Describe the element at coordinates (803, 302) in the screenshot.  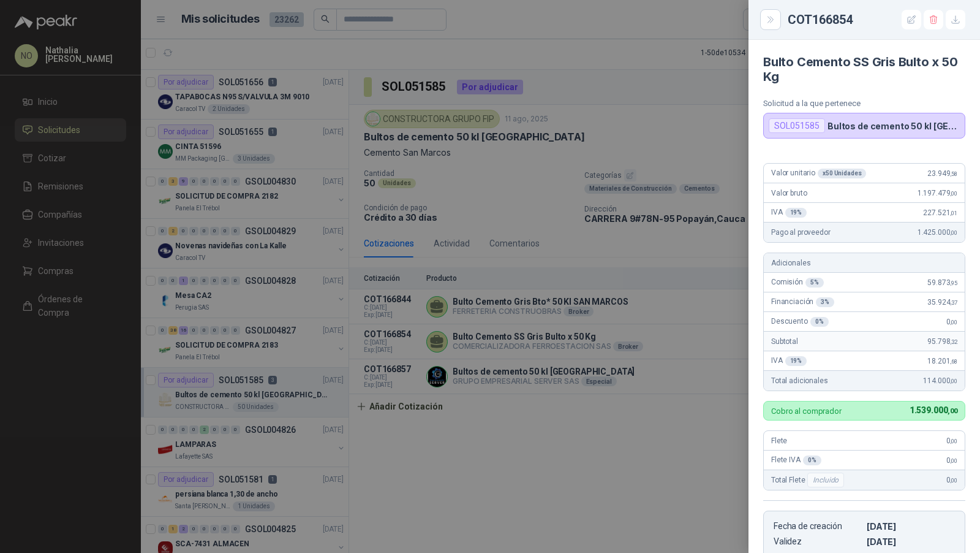
I see `span: Financiación` at that location.